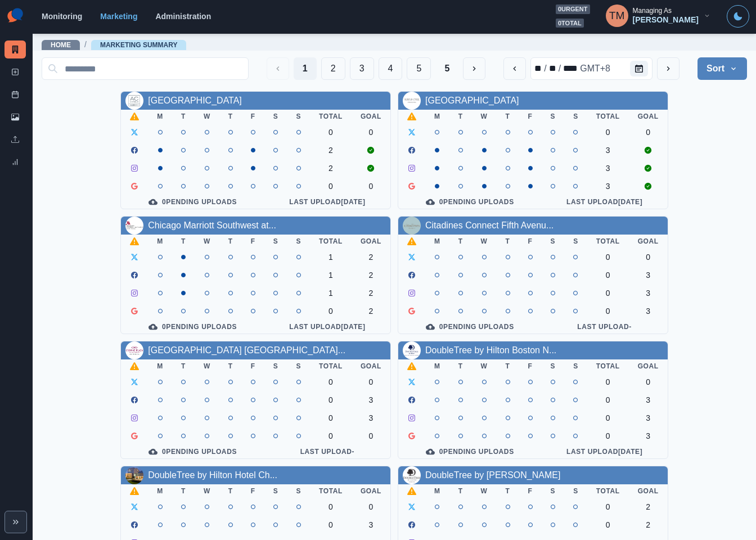 This screenshot has height=540, width=756. Describe the element at coordinates (212, 225) in the screenshot. I see `a: Chicago Marriott Southwest at...` at that location.